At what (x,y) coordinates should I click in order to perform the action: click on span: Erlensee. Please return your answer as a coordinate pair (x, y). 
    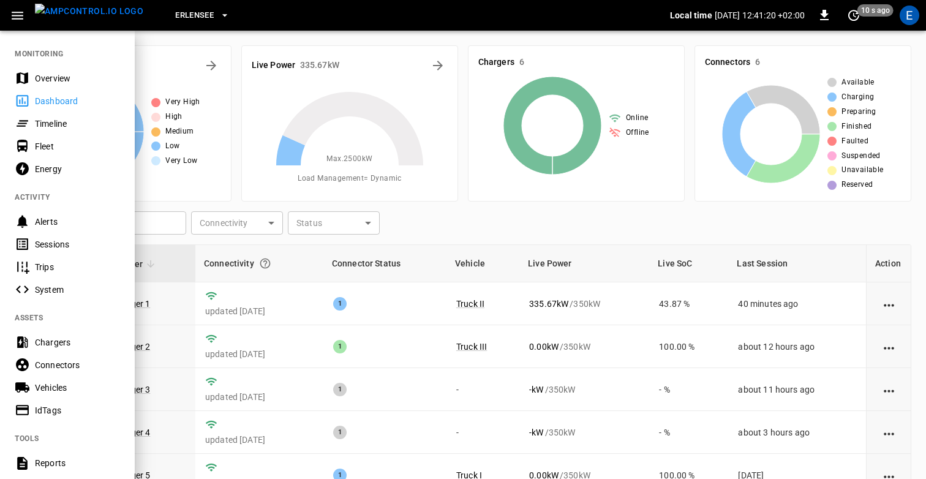
    Looking at the image, I should click on (194, 15).